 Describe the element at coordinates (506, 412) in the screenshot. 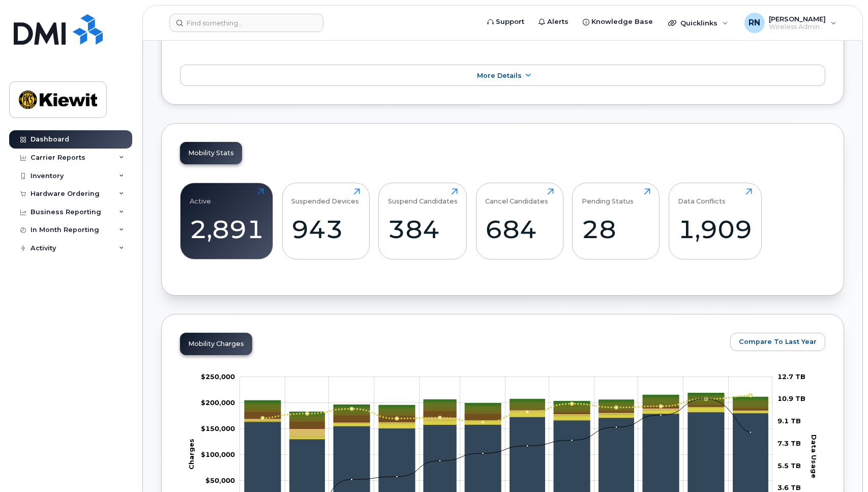

I see `g: GST` at that location.